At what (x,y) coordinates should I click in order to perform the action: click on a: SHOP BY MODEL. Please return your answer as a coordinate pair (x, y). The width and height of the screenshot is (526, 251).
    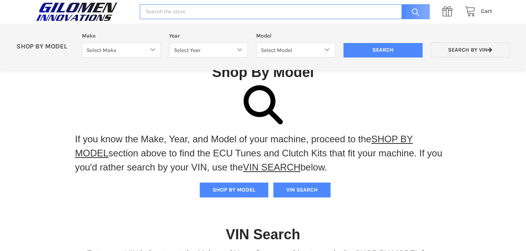
    Looking at the image, I should click on (244, 146).